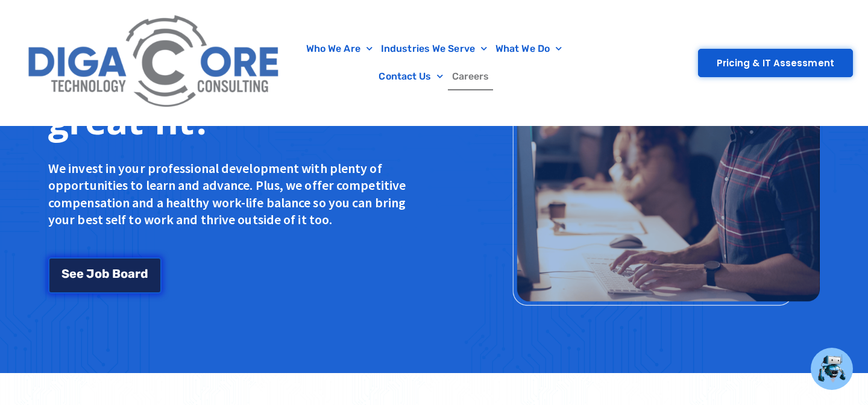  What do you see at coordinates (131, 272) in the screenshot?
I see `span: a` at bounding box center [131, 272].